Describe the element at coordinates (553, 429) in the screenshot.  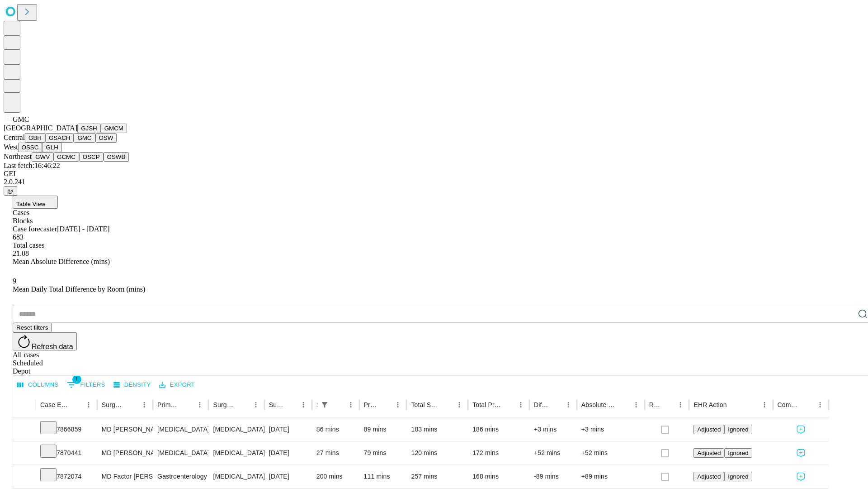
I see `div: +3 mins` at that location.